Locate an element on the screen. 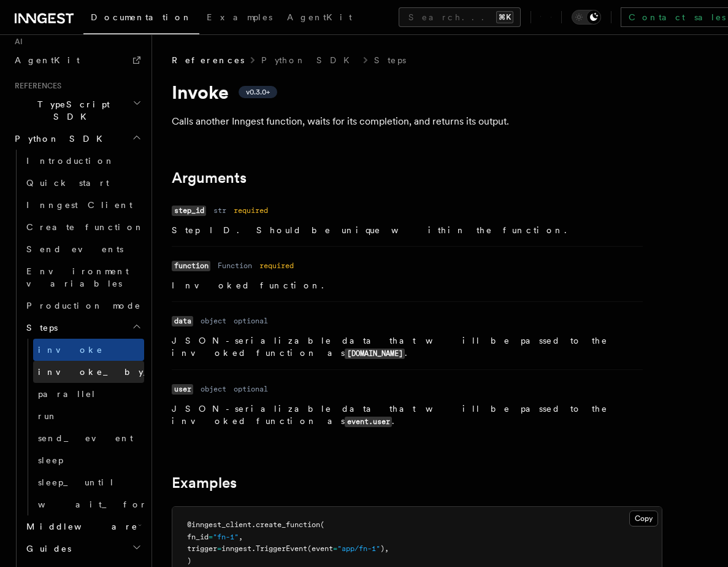 The width and height of the screenshot is (728, 567). span: v0.3.0+ is located at coordinates (258, 92).